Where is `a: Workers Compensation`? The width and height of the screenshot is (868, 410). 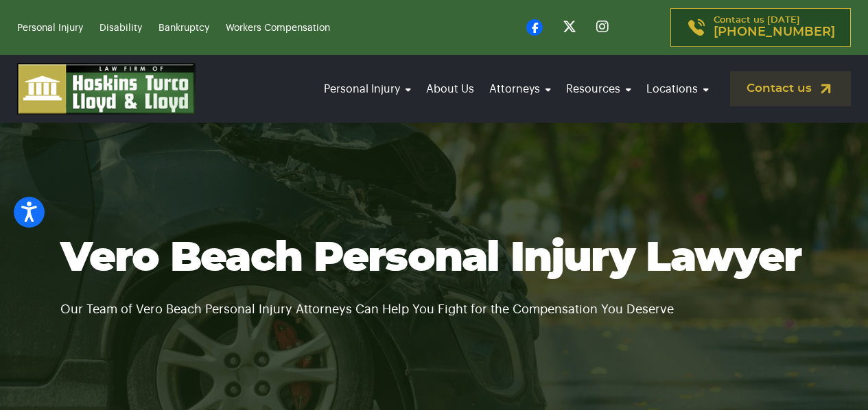 a: Workers Compensation is located at coordinates (278, 28).